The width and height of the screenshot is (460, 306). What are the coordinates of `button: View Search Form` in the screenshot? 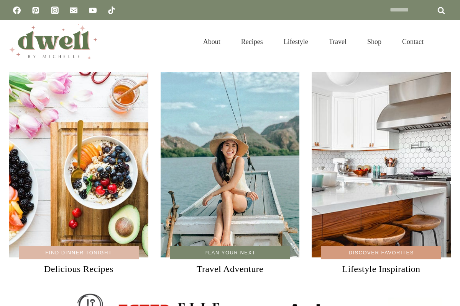 It's located at (444, 42).